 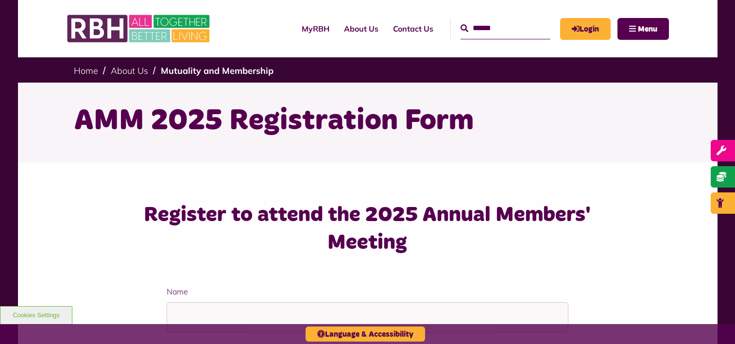 What do you see at coordinates (365, 334) in the screenshot?
I see `button: Language & Accessibility` at bounding box center [365, 334].